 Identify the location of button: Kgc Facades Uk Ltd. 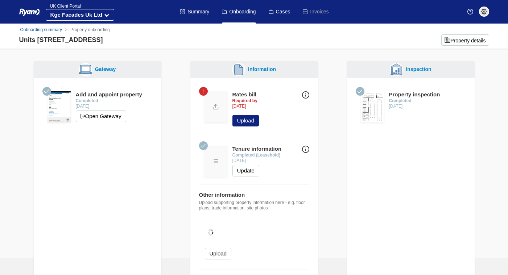
(80, 15).